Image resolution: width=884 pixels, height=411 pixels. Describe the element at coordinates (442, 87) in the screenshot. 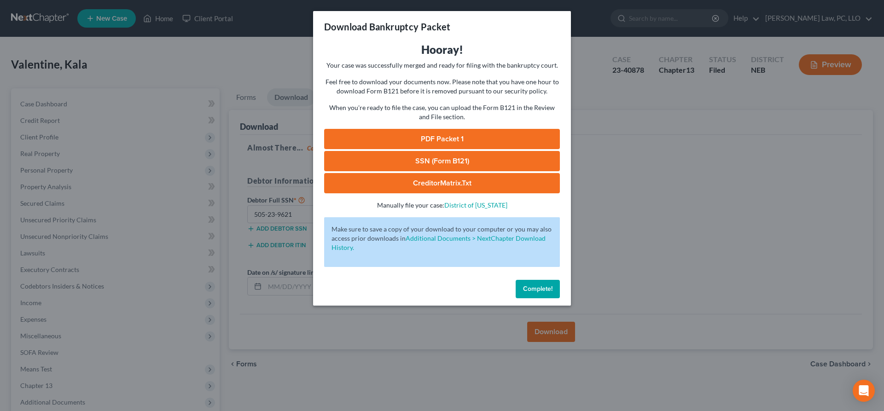

I see `p: Feel free to download your documents now. Please note that you have one hour to download Form B12...` at that location.